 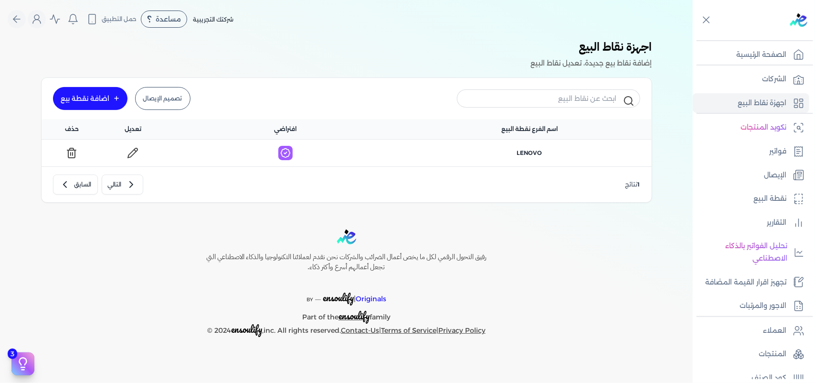 What do you see at coordinates (774, 79) in the screenshot?
I see `p: الشركات` at bounding box center [774, 79].